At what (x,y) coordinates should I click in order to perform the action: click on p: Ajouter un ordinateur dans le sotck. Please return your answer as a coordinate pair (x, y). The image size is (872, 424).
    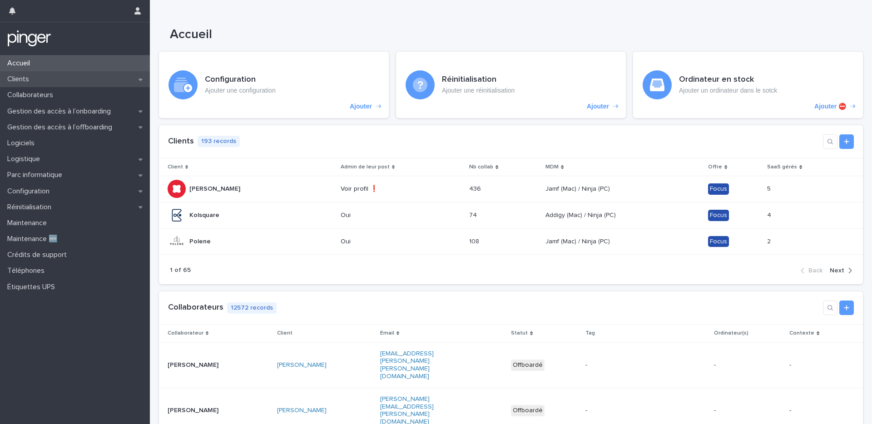
    Looking at the image, I should click on (728, 90).